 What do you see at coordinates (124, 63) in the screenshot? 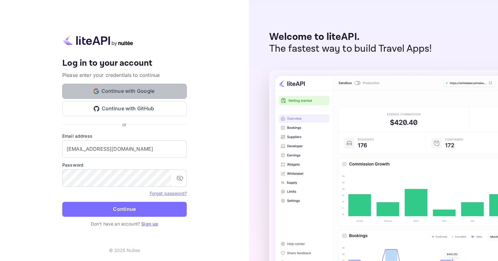
I see `h4: Log in to your account` at bounding box center [124, 63].